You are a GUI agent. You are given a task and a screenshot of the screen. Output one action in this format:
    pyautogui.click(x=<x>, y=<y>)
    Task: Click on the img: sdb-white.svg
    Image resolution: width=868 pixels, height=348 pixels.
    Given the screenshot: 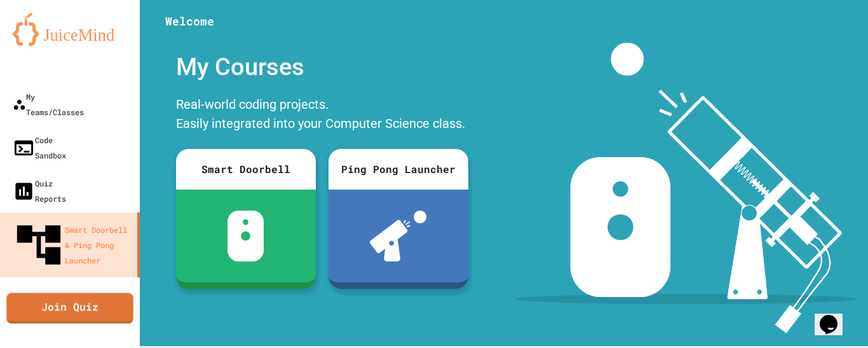 What is the action you would take?
    pyautogui.click(x=245, y=236)
    